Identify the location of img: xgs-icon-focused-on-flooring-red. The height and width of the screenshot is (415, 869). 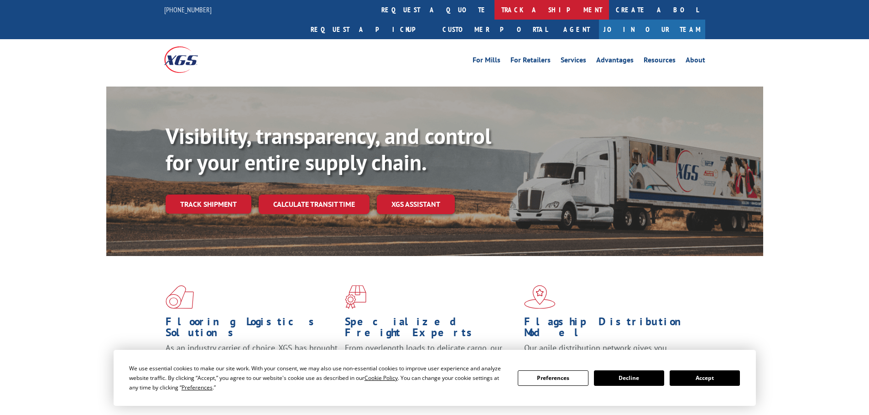
(355, 297).